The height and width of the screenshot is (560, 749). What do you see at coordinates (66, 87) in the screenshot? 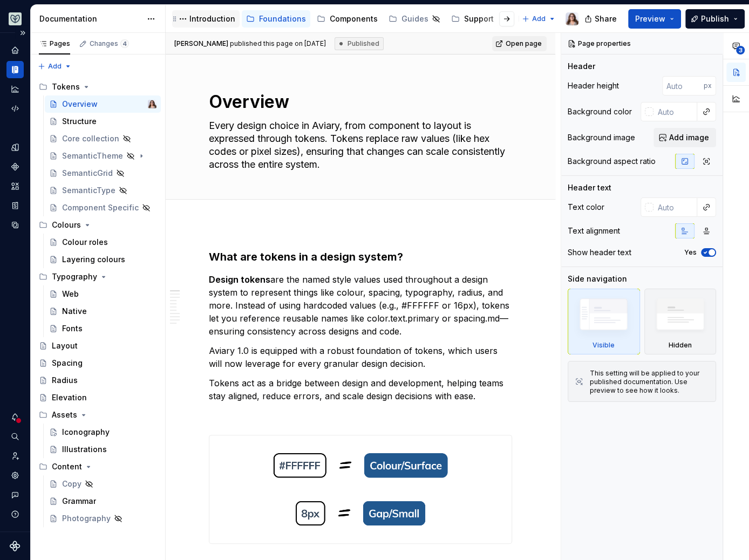
I see `div: Tokens` at bounding box center [66, 87].